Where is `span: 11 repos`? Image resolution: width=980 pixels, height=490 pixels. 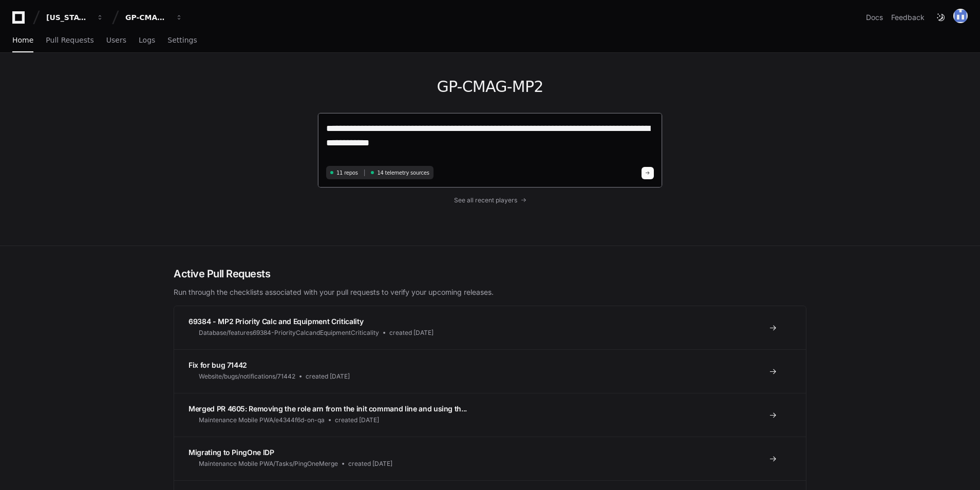 span: 11 repos is located at coordinates (347, 172).